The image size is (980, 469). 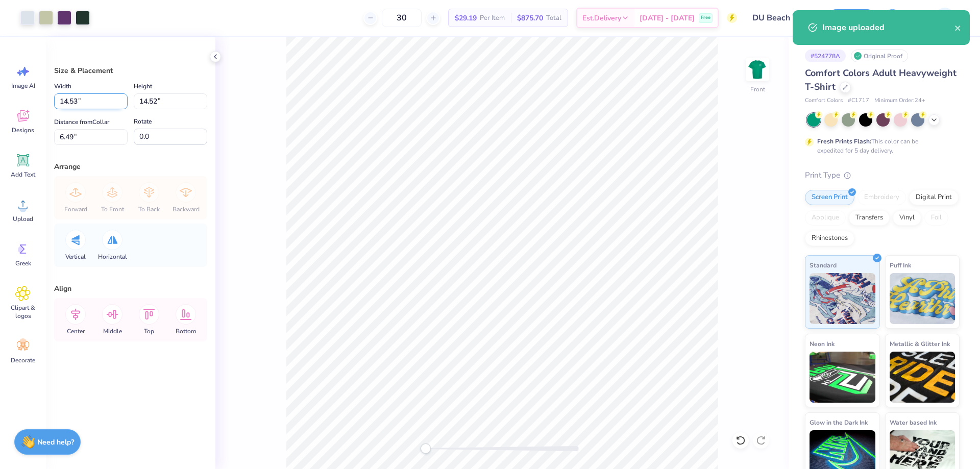 What do you see at coordinates (958, 27) in the screenshot?
I see `button: close` at bounding box center [958, 27].